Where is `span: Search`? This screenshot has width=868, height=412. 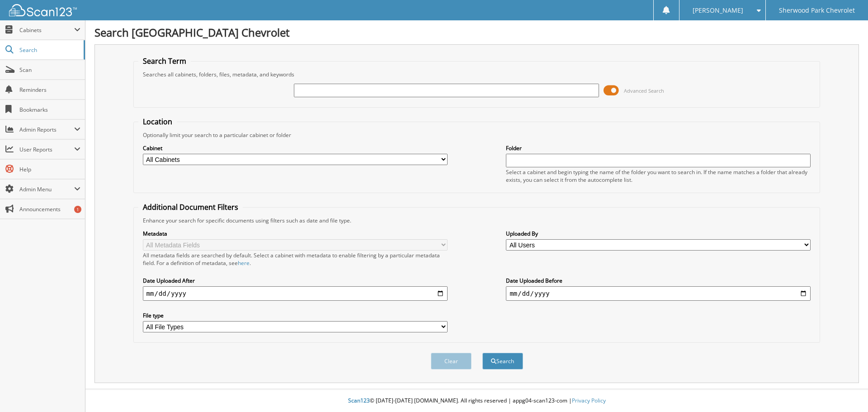
span: Search is located at coordinates (49, 50).